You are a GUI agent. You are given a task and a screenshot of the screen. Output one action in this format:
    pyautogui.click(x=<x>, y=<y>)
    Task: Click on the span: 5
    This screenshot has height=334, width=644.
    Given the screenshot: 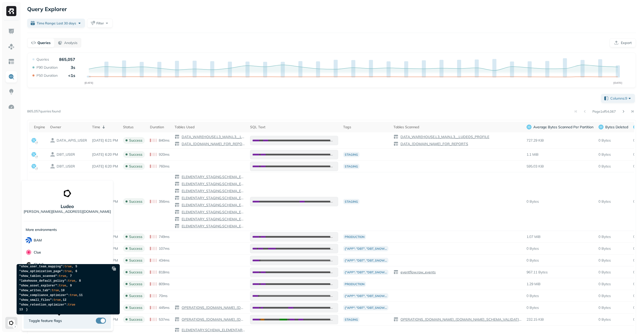 What is the action you would take?
    pyautogui.click(x=77, y=267)
    